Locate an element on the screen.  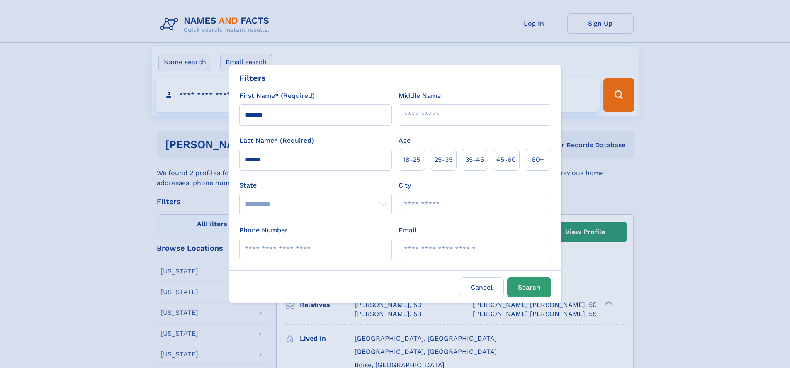
label: Middle Name is located at coordinates (419, 96).